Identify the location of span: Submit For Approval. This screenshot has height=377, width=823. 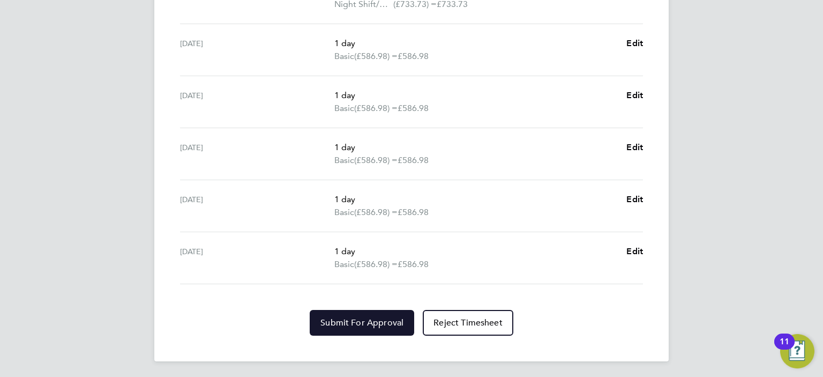
(362, 322).